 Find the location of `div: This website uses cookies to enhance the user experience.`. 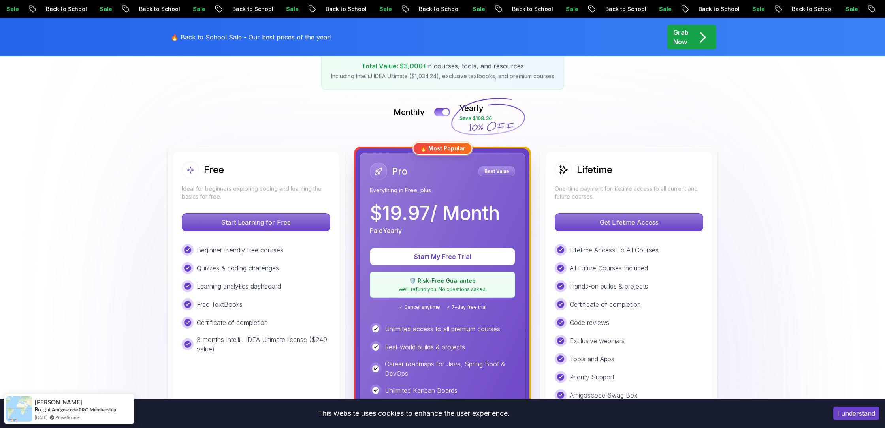

div: This website uses cookies to enhance the user experience. is located at coordinates (414, 414).